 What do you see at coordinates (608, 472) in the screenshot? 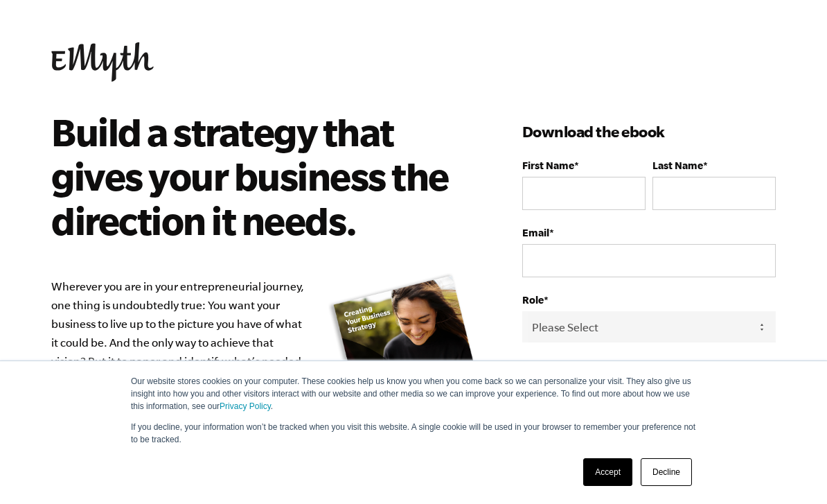
I see `a: Accept` at bounding box center [608, 472].